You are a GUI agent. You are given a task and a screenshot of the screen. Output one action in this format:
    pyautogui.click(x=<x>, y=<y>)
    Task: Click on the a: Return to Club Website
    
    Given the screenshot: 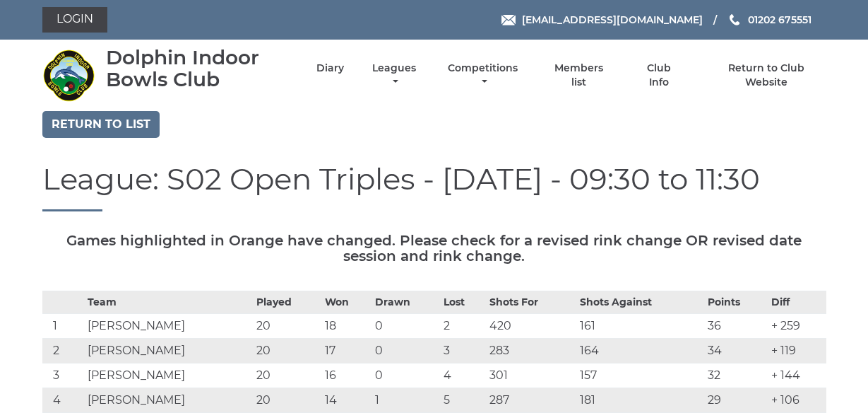 What is the action you would take?
    pyautogui.click(x=766, y=75)
    